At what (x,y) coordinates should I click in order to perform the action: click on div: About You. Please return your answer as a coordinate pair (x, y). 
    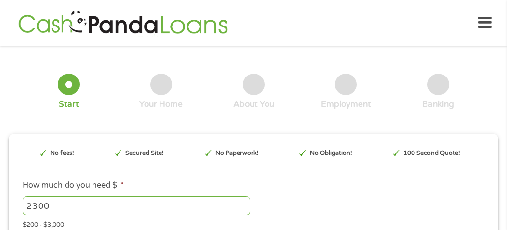
    Looking at the image, I should click on (253, 105).